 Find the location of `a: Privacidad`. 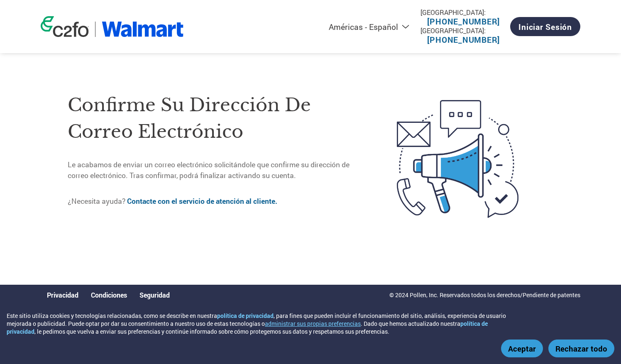

a: Privacidad is located at coordinates (63, 295).